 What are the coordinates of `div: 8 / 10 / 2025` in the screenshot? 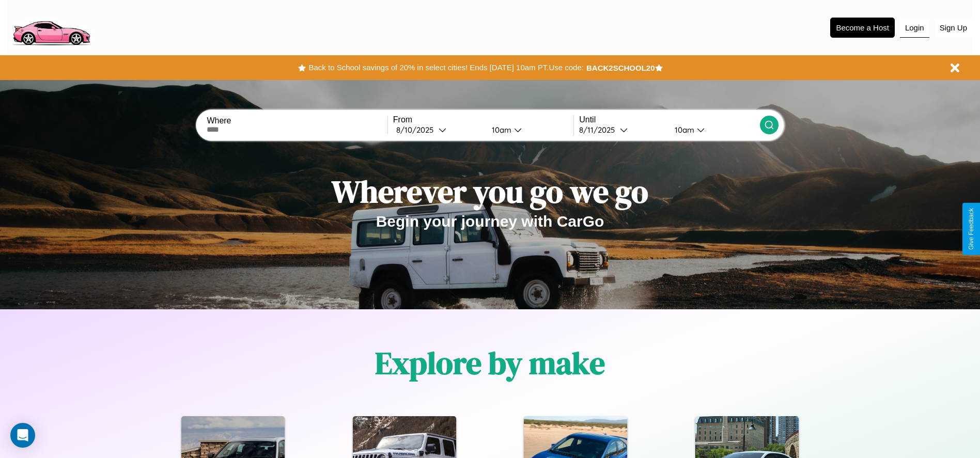 It's located at (417, 129).